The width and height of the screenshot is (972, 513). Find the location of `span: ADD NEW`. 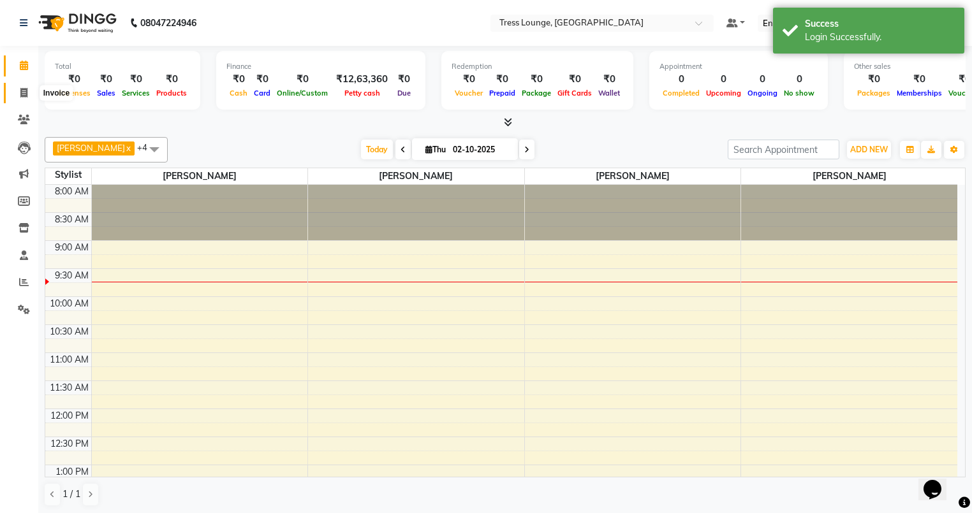

span: ADD NEW is located at coordinates (869, 149).